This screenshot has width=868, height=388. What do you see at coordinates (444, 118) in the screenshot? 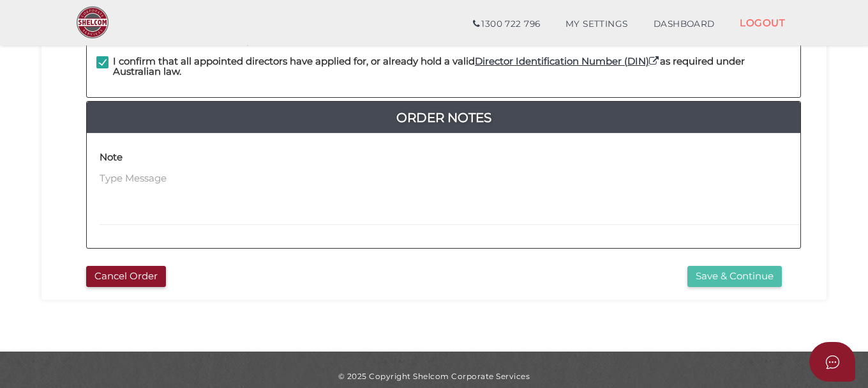
I see `a: Order Notes` at bounding box center [444, 118].